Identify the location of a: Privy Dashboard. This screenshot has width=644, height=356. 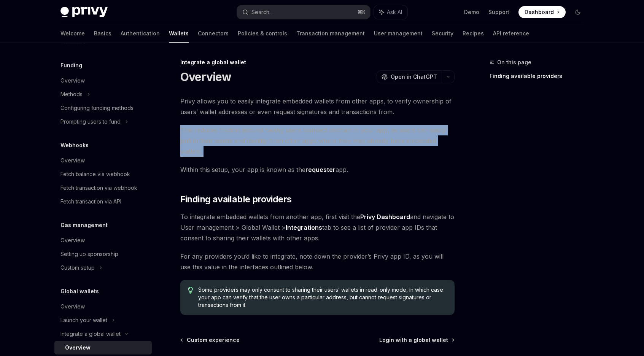
(385, 217).